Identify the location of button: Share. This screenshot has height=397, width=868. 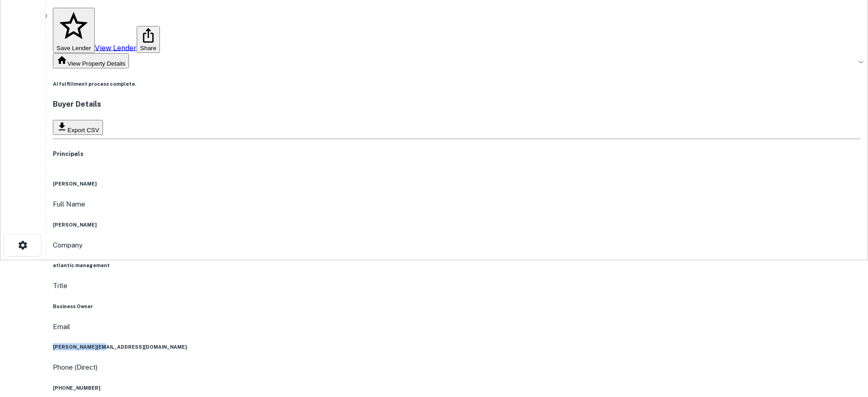
(148, 39).